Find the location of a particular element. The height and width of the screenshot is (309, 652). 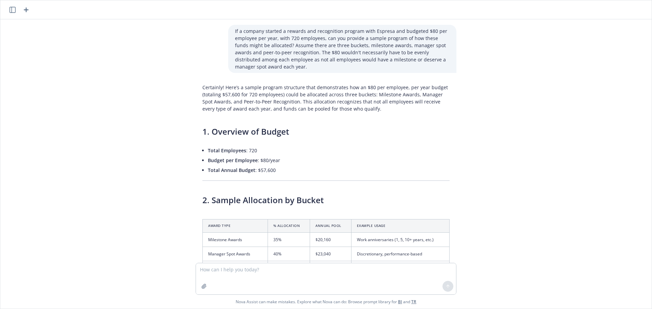

td: 35% is located at coordinates (289, 240).